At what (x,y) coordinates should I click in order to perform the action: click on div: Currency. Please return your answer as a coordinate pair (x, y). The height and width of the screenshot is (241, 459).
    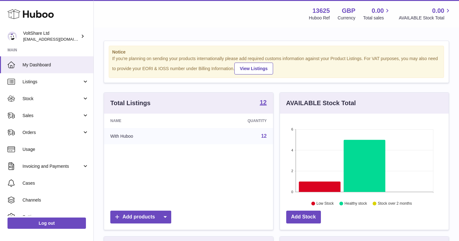
    Looking at the image, I should click on (346, 18).